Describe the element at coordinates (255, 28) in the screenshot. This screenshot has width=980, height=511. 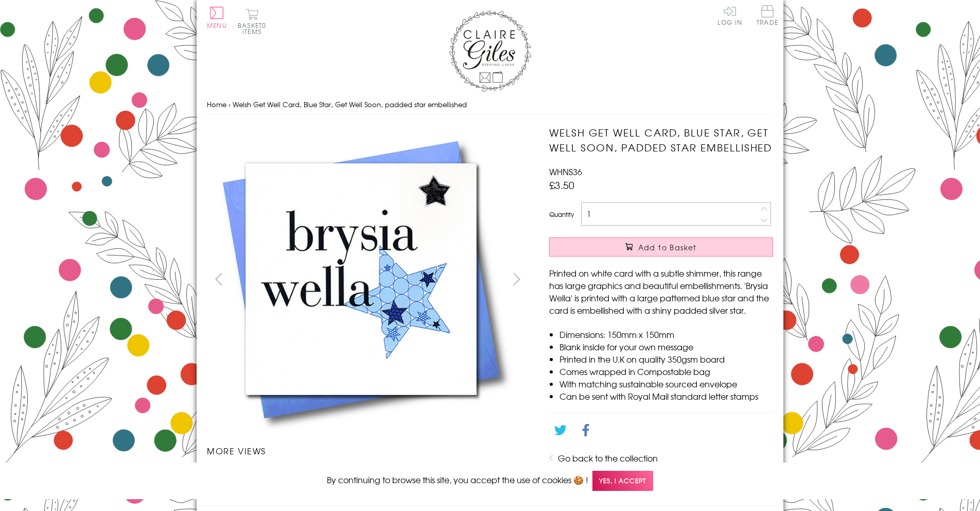
I see `span: 0 items` at that location.